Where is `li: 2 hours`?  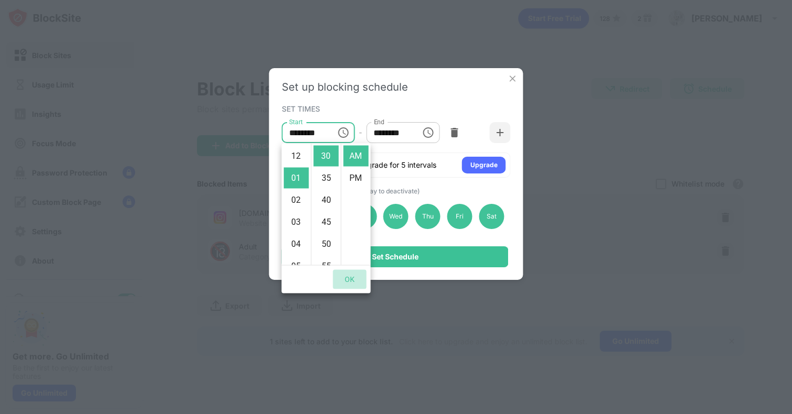 li: 2 hours is located at coordinates (296, 200).